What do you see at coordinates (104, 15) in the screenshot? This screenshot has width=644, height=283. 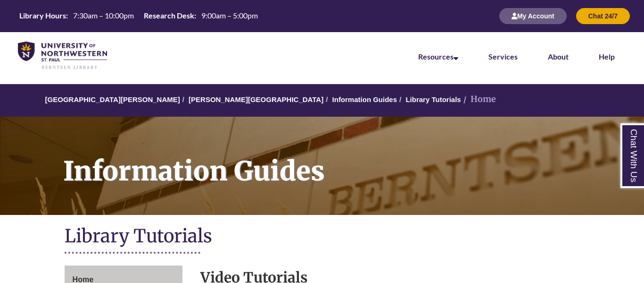 I see `span: 7:30am – 10:00pm` at bounding box center [104, 15].